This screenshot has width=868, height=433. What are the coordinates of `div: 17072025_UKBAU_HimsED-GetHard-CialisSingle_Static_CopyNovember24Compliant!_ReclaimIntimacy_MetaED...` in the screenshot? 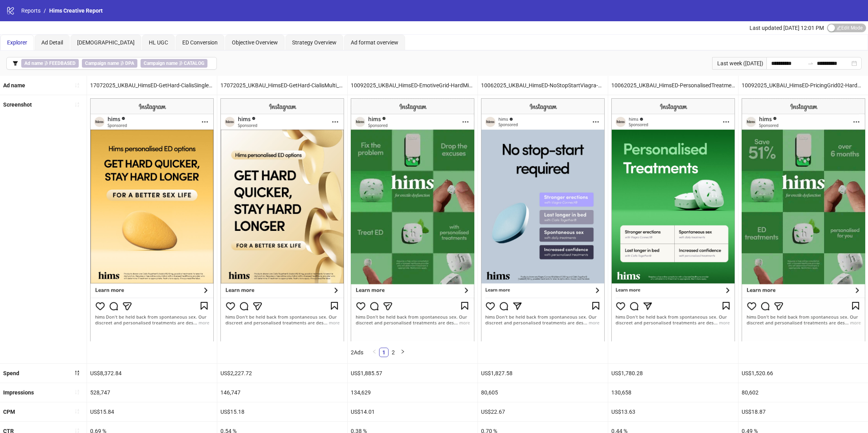 It's located at (152, 86).